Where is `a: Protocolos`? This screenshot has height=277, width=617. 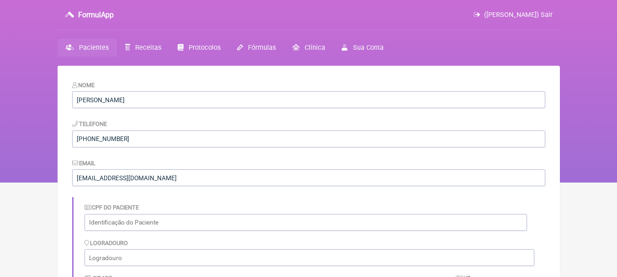
a: Protocolos is located at coordinates (199, 47).